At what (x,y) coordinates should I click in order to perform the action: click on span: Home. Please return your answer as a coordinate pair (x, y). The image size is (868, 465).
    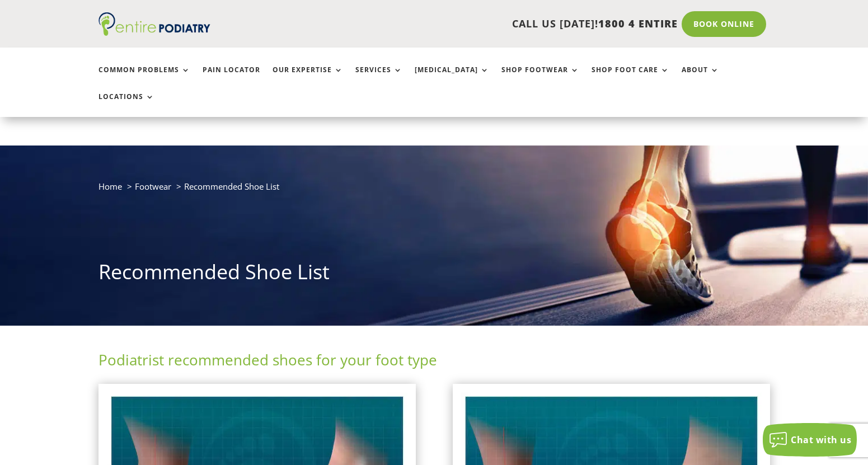
    Looking at the image, I should click on (110, 186).